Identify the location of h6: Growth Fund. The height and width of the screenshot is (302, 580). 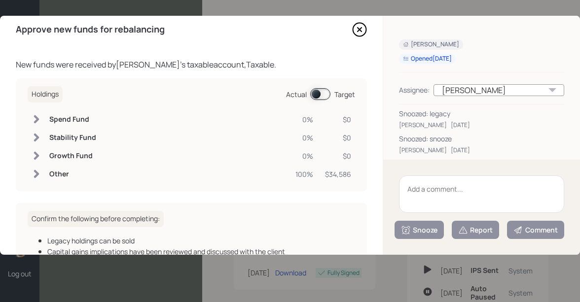
(72, 156).